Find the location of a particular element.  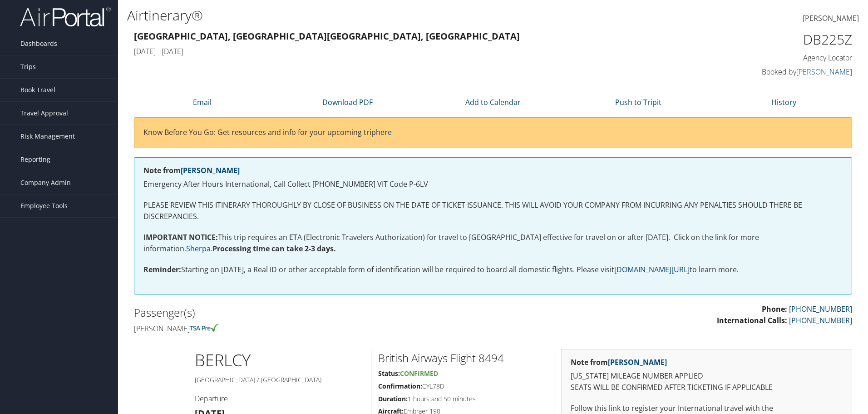

h5: CYL78D is located at coordinates (463, 386).